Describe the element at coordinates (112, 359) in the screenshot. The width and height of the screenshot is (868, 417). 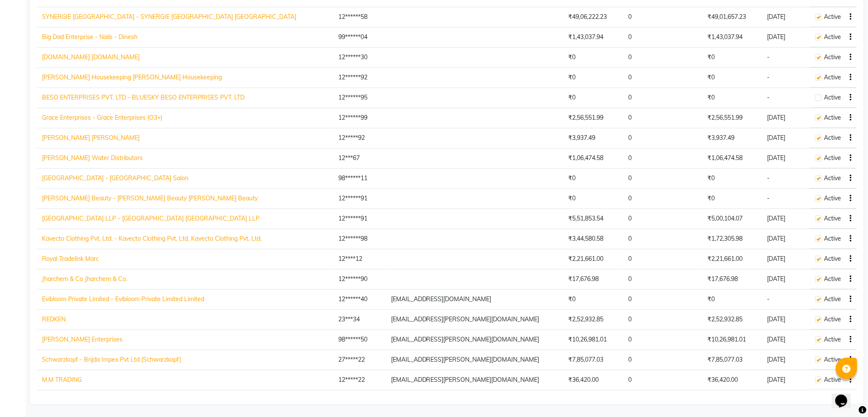
I see `a: Schwarzkopf - Brijda Impex Pvt Ltd (Schwarzkopf)` at that location.